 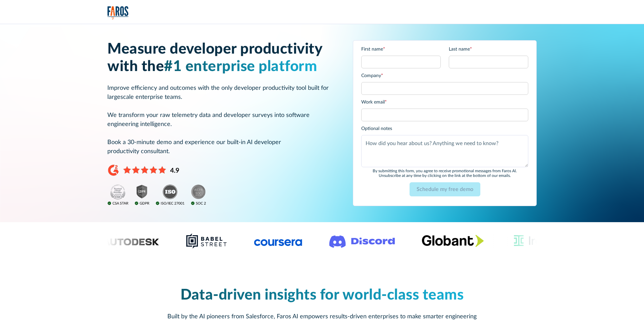 What do you see at coordinates (240, 67) in the screenshot?
I see `span: #1 enterprise platform` at bounding box center [240, 67].